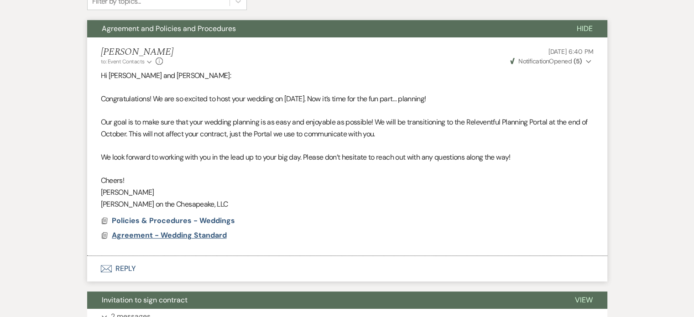 This screenshot has width=694, height=317. What do you see at coordinates (583, 300) in the screenshot?
I see `span: View` at bounding box center [583, 300].